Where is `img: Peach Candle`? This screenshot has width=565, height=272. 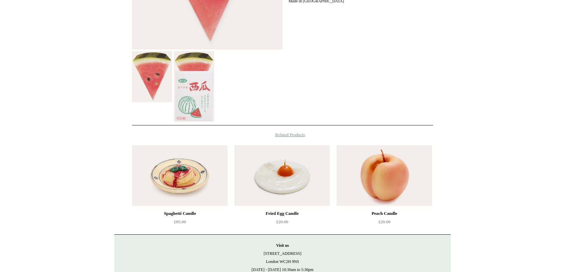
img: Peach Candle is located at coordinates (384, 175).